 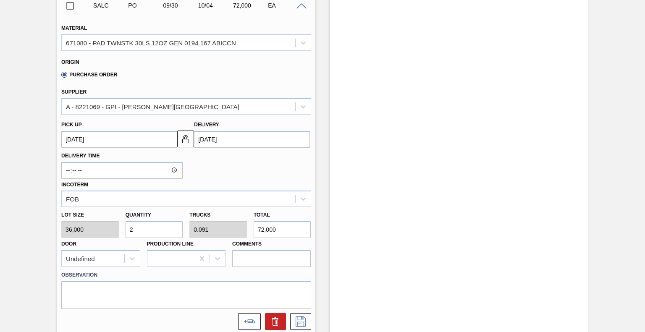 What do you see at coordinates (262, 215) in the screenshot?
I see `label: Total` at bounding box center [262, 215].